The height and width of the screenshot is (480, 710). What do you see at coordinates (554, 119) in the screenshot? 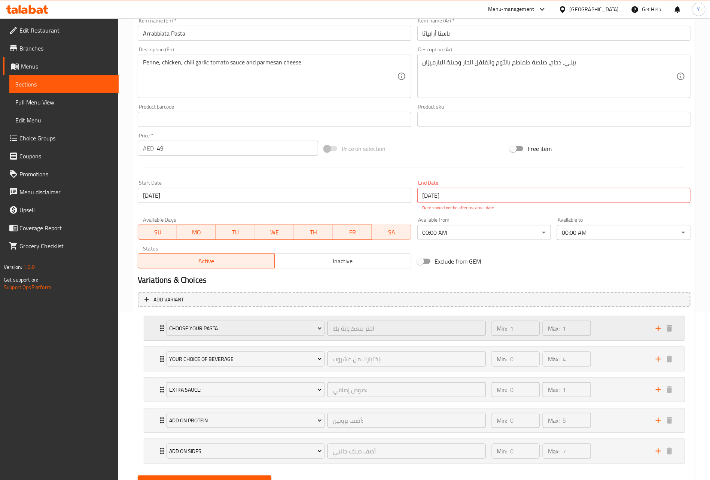
I see `input: Please enter product sku` at bounding box center [554, 119].